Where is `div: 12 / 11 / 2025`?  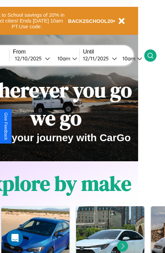
div: 12 / 11 / 2025 is located at coordinates (97, 58).